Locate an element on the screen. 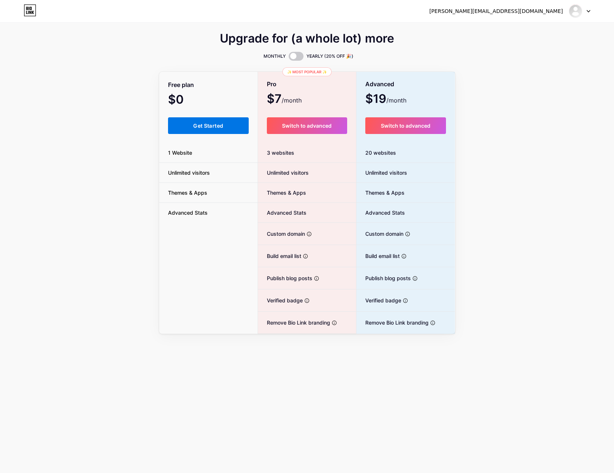  span: $19 is located at coordinates (385, 100).